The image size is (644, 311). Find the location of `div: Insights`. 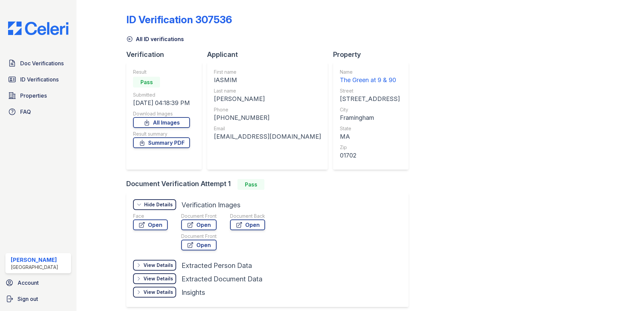

div: Insights is located at coordinates (193, 292).